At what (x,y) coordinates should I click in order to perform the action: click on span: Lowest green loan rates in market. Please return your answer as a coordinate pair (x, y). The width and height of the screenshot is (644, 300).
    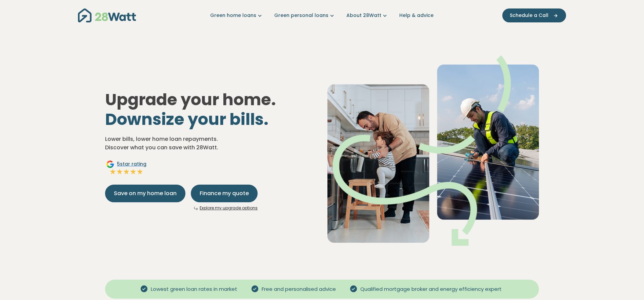
    Looking at the image, I should click on (194, 289).